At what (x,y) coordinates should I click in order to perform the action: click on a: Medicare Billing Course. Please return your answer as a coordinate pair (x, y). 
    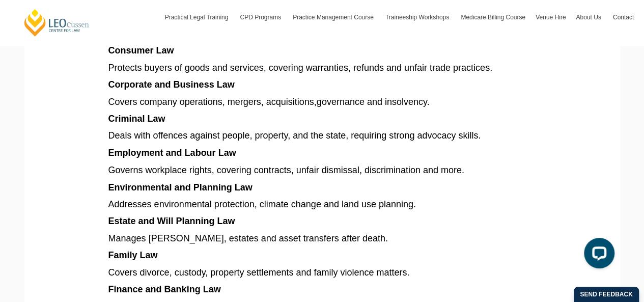
    Looking at the image, I should click on (493, 17).